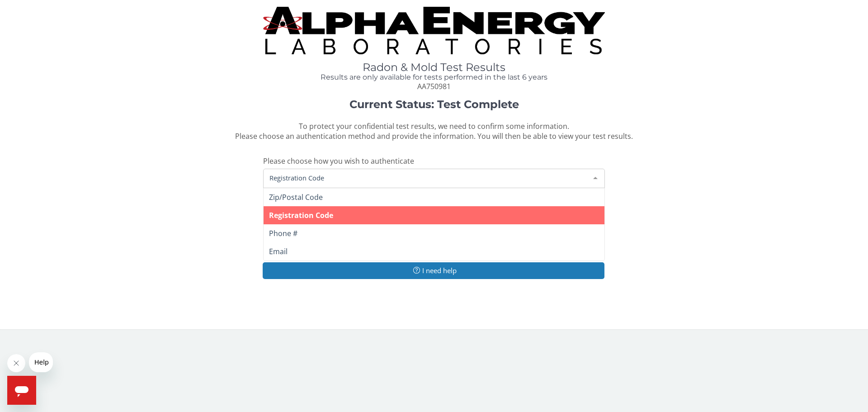  I want to click on h4: Results are only available for tests performed in the last 6 years, so click(434, 77).